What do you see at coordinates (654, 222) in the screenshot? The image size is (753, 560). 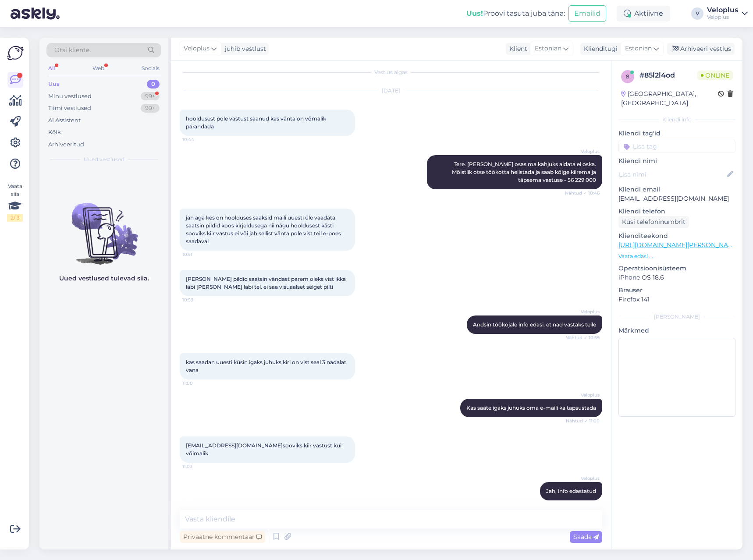 I see `div: Küsi telefoninumbrit` at bounding box center [654, 222].